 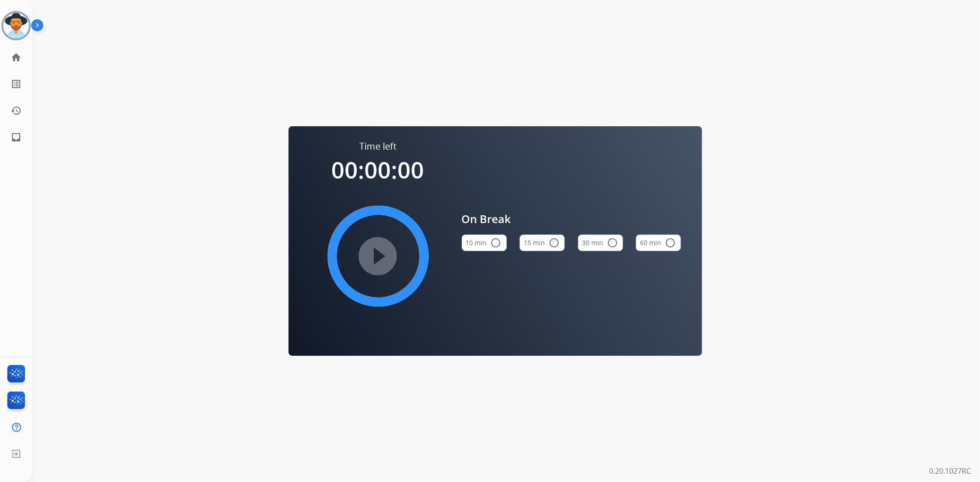 What do you see at coordinates (572, 219) in the screenshot?
I see `span: On Break` at bounding box center [572, 219].